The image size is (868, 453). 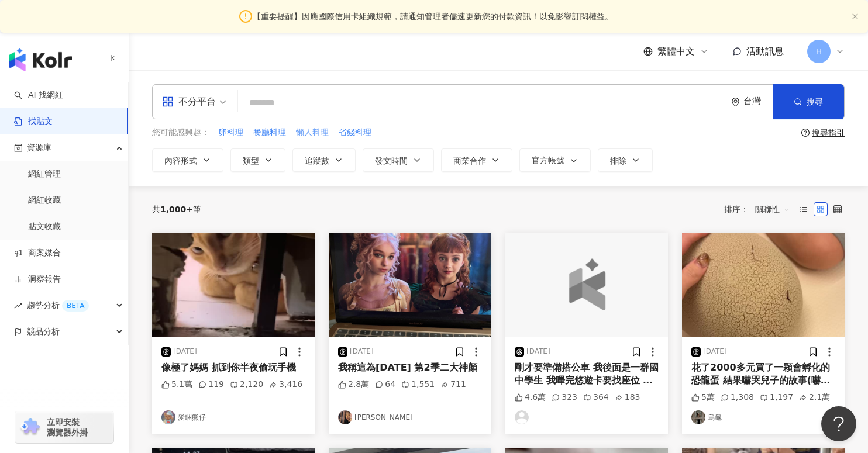 I want to click on div: 364, so click(x=596, y=397).